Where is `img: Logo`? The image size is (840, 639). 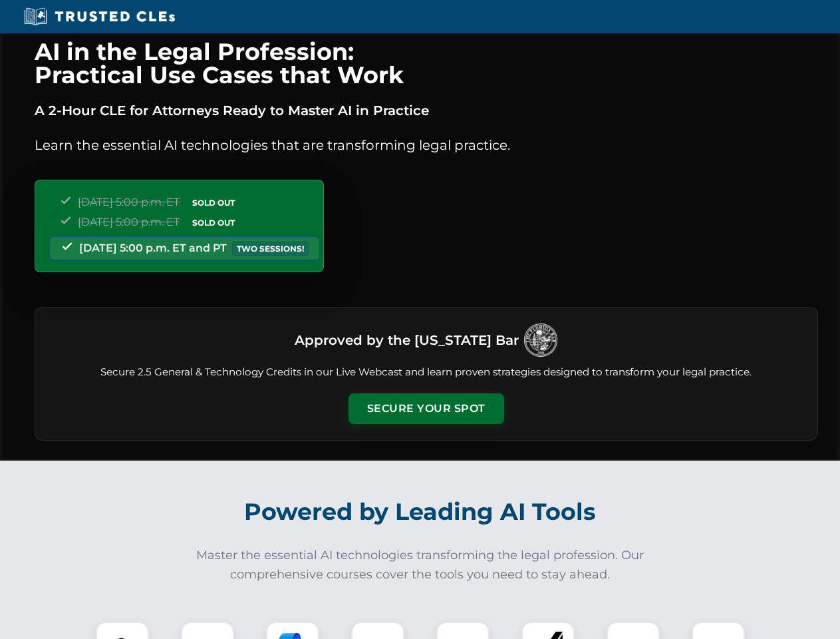 img: Logo is located at coordinates (541, 340).